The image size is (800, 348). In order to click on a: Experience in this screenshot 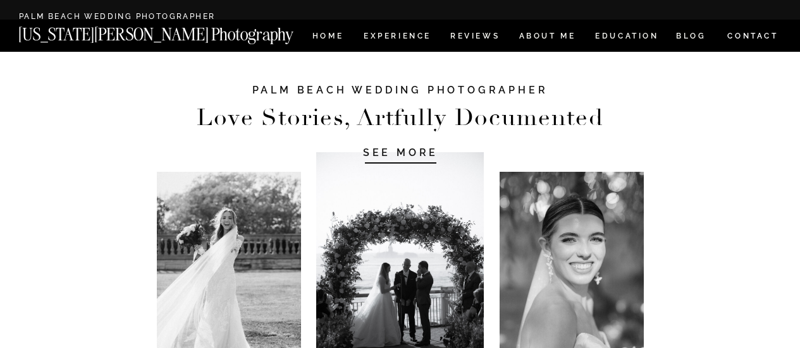, I will do `click(396, 37)`.